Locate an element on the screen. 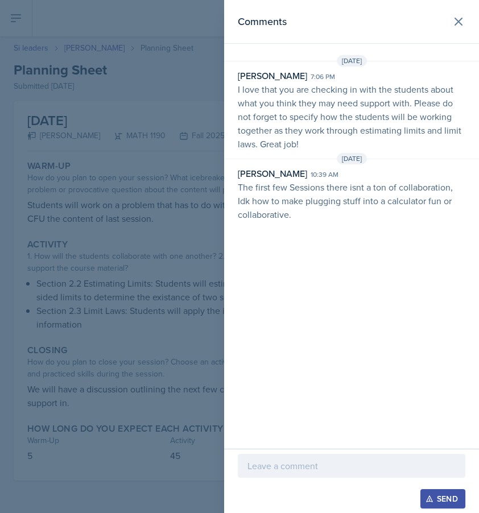  p: I love that you are checking in with the students about what you think they may need support with... is located at coordinates (352, 117).